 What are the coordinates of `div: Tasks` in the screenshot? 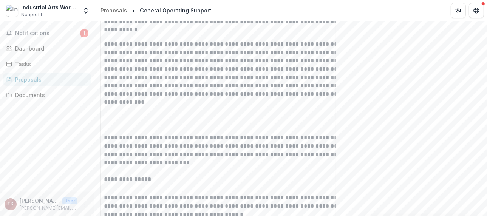 It's located at (50, 64).